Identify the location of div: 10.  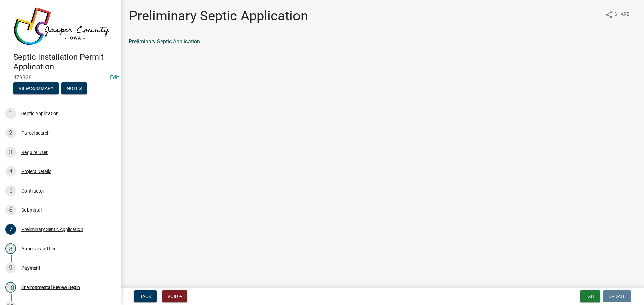
(11, 287).